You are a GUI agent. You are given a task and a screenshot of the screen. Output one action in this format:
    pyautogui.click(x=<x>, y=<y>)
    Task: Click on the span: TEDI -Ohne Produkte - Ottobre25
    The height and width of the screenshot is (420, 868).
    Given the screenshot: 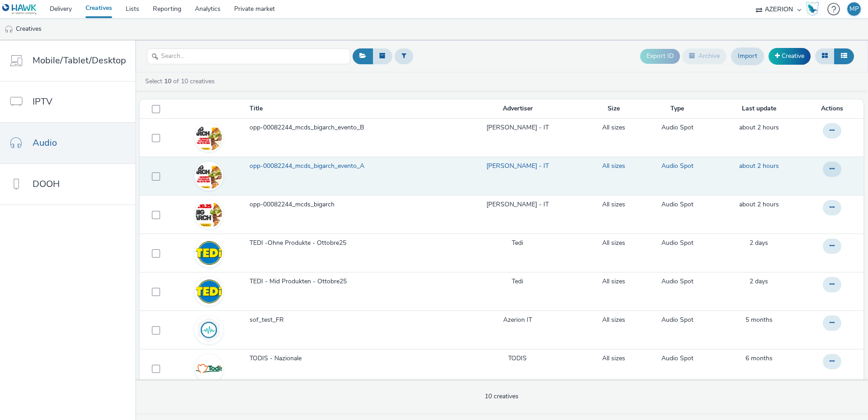 What is the action you would take?
    pyautogui.click(x=300, y=243)
    